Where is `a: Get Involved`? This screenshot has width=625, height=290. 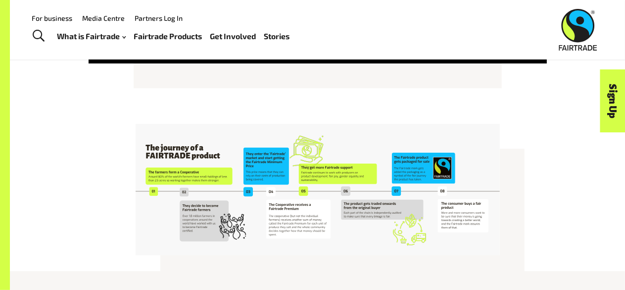
a: Get Involved is located at coordinates (233, 36).